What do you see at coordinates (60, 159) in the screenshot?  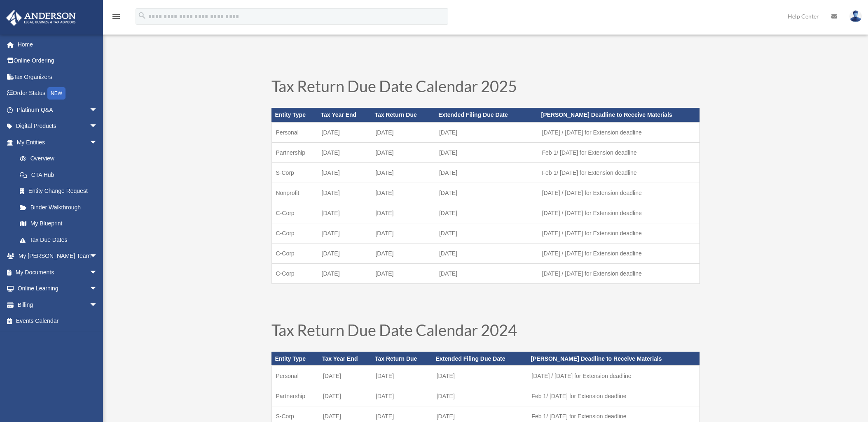 I see `a: Overview` at bounding box center [60, 159].